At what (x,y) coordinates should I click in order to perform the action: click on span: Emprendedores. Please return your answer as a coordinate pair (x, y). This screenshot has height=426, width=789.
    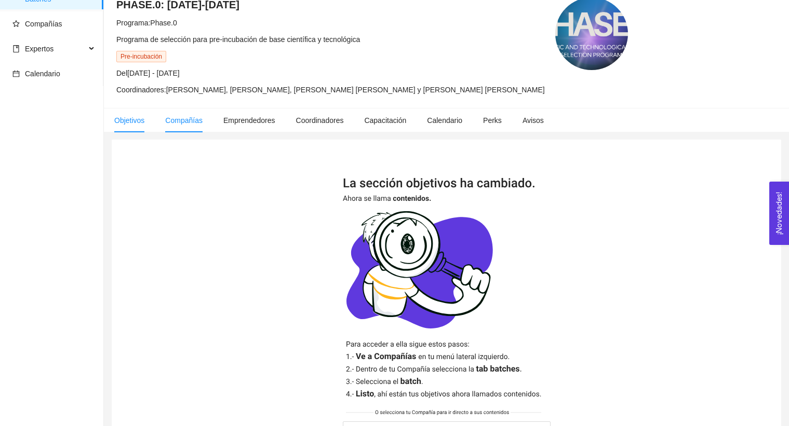
    Looking at the image, I should click on (249, 121).